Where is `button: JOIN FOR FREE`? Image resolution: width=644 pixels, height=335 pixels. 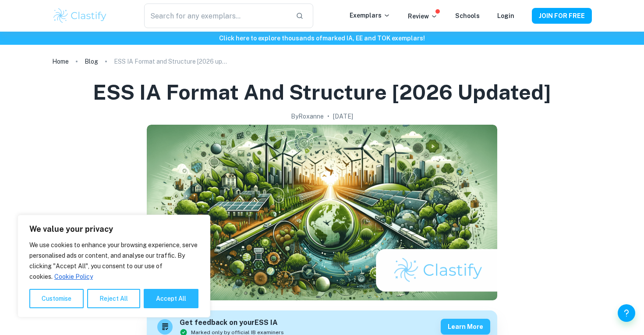
button: JOIN FOR FREE is located at coordinates (562, 15).